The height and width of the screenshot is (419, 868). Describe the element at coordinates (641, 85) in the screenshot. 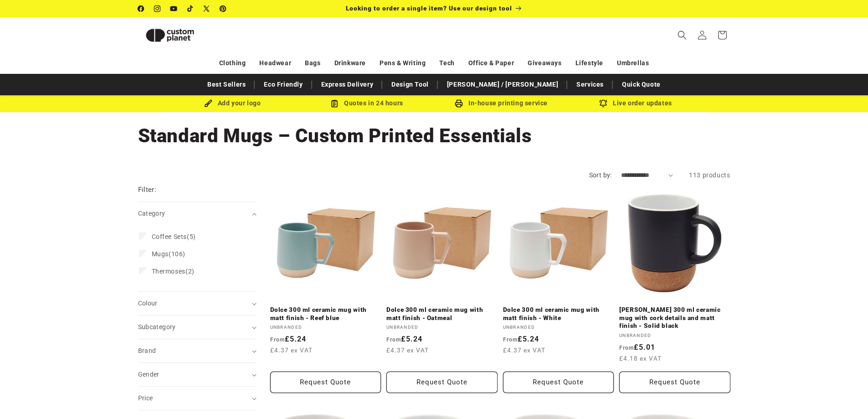

I see `a: Quick Quote` at that location.